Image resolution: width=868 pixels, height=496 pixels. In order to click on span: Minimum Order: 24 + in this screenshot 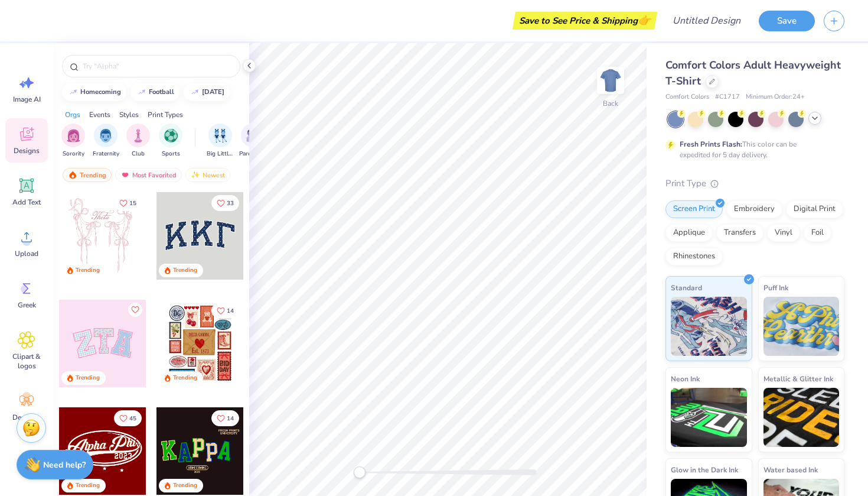, I will do `click(775, 97)`.